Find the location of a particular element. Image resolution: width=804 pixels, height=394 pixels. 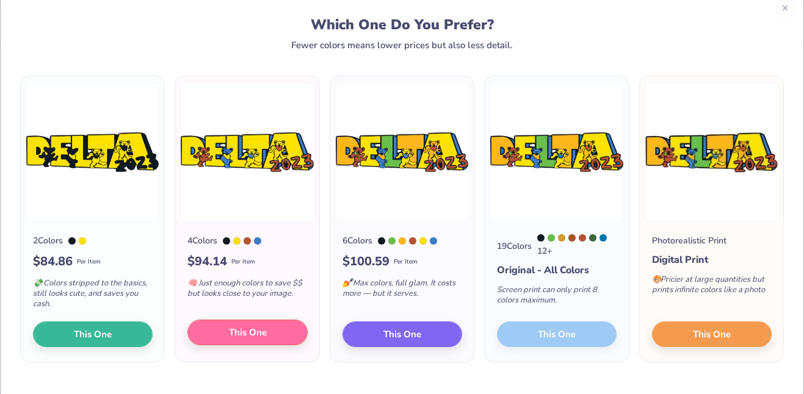

div: 1605 C is located at coordinates (572, 238).